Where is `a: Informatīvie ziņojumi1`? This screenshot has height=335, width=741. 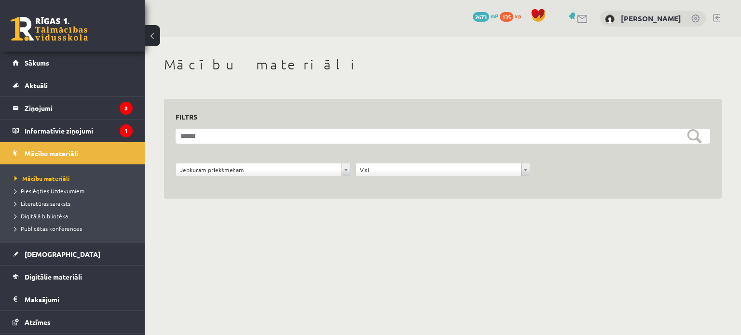
a: Informatīvie ziņojumi1 is located at coordinates (72, 131).